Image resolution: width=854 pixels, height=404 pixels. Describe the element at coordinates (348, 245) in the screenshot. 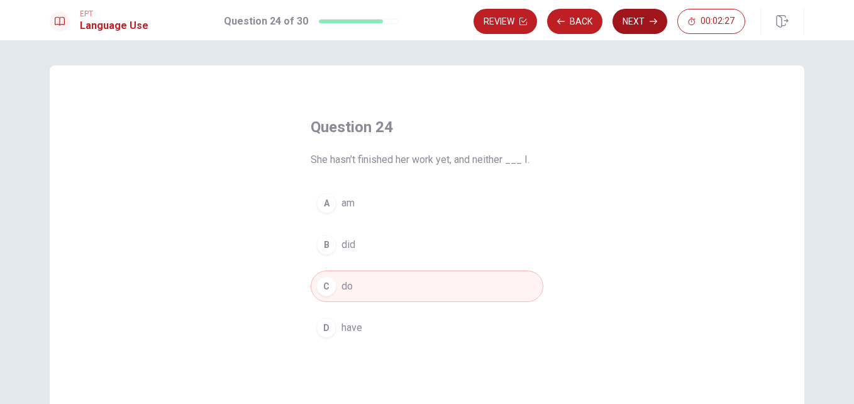

I see `span: did` at that location.